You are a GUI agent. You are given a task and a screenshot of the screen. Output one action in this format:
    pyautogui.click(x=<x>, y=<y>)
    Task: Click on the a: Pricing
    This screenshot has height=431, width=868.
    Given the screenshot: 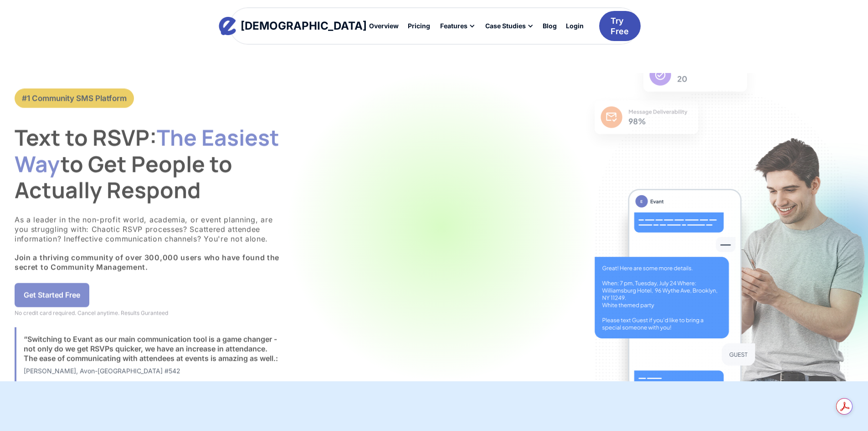 What is the action you would take?
    pyautogui.click(x=419, y=26)
    